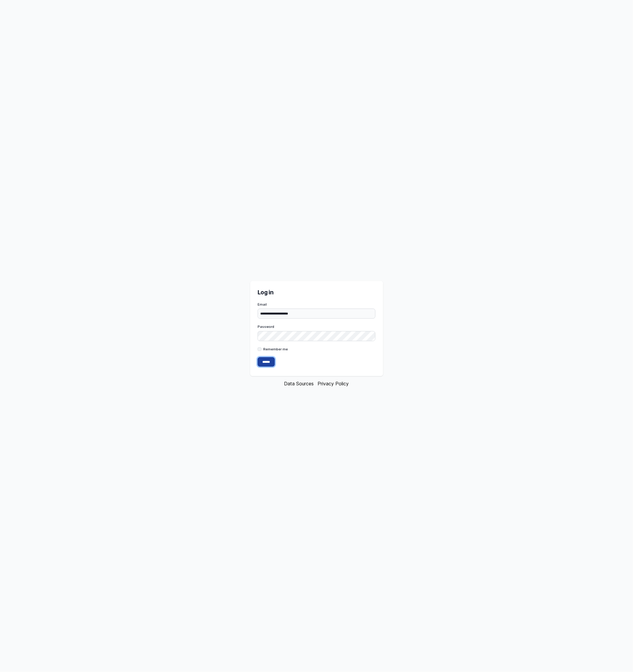 The height and width of the screenshot is (672, 633). I want to click on a: Data Sources, so click(299, 384).